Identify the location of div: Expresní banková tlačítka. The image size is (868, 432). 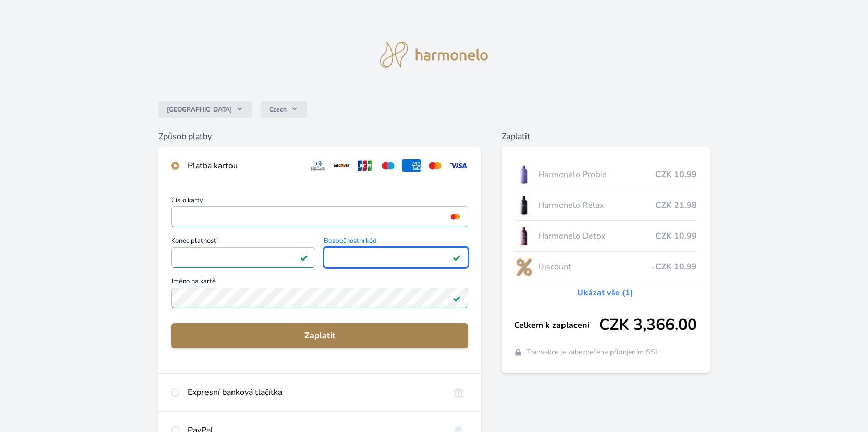
(314, 392).